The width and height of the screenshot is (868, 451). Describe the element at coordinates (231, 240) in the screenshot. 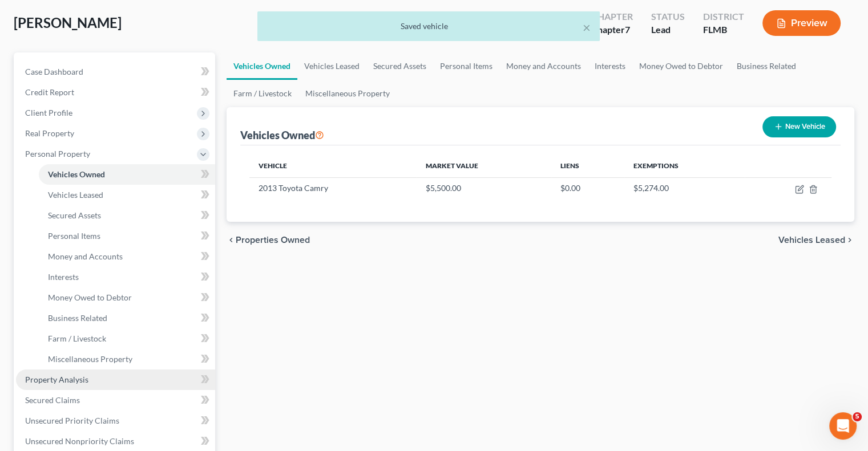

I see `i: chevron_left` at that location.